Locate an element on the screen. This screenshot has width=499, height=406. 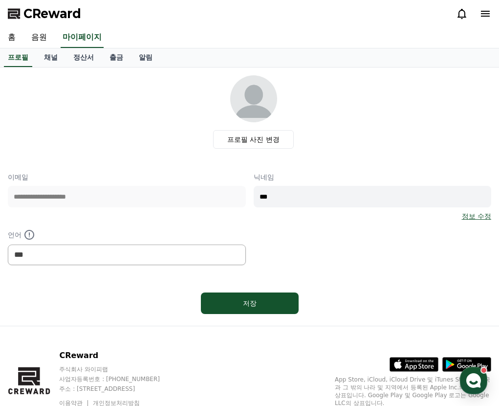
a: 음원 is located at coordinates (39, 38).